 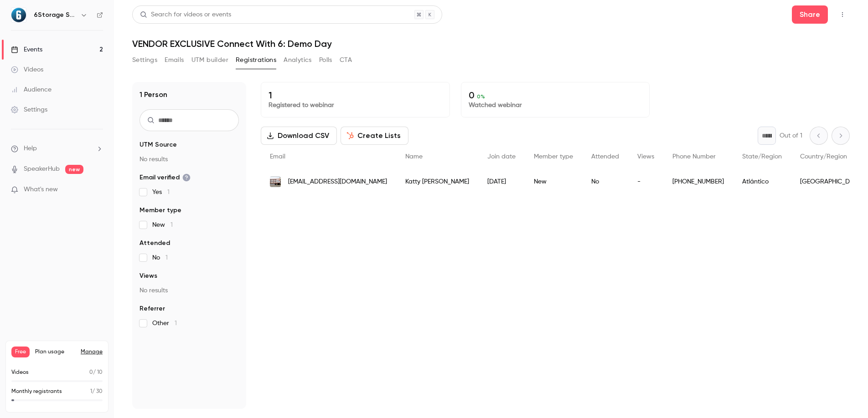 I want to click on span: Other, so click(x=164, y=324).